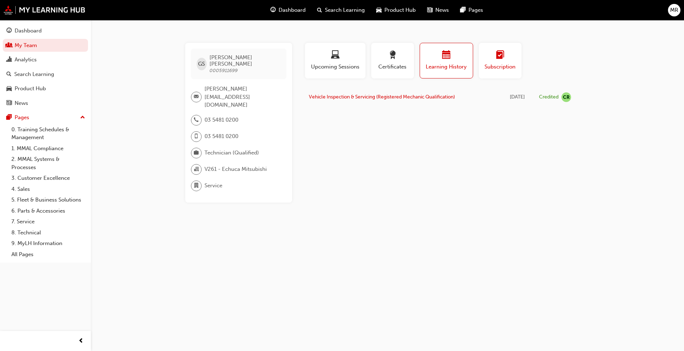  I want to click on span: mobile-icon, so click(196, 136).